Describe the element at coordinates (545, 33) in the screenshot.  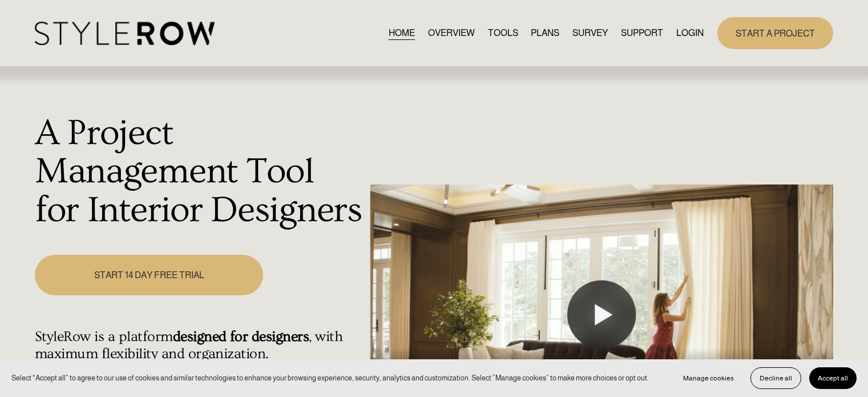
I see `a: PLANS` at that location.